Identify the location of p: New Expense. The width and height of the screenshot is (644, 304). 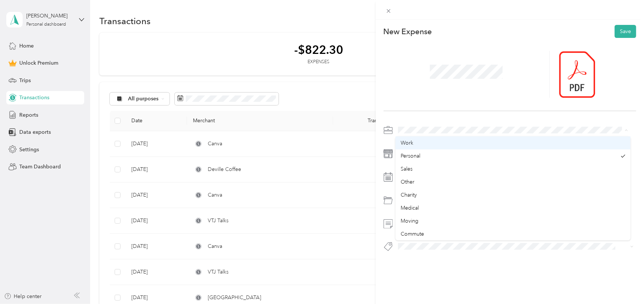
(408, 32).